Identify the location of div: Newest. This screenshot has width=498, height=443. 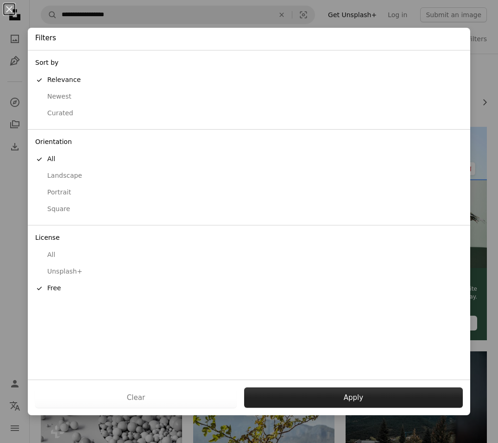
(249, 97).